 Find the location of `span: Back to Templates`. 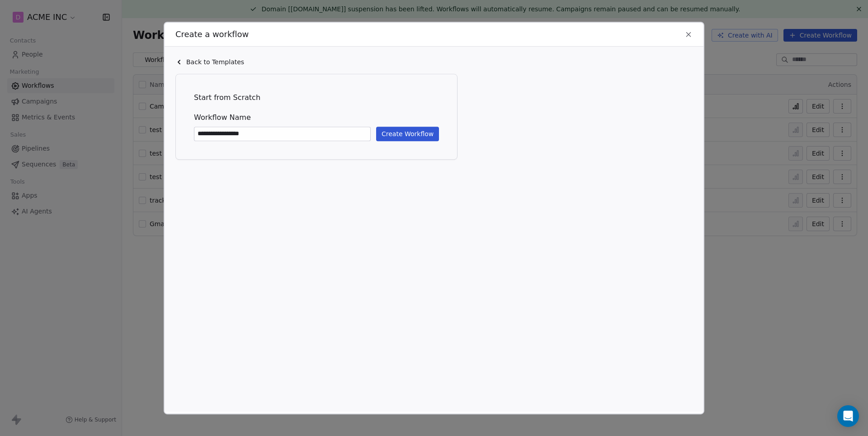

span: Back to Templates is located at coordinates (215, 62).